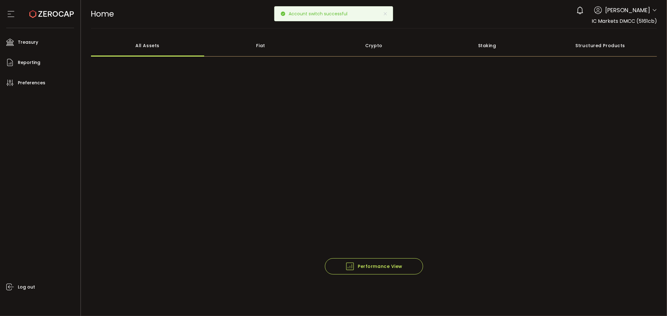 The width and height of the screenshot is (667, 316). I want to click on span: IC Markets DMCC (5161cb), so click(624, 21).